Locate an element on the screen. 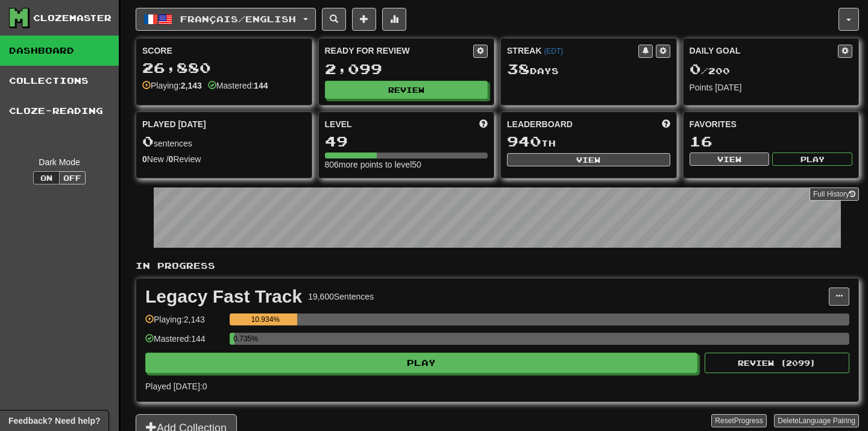 This screenshot has height=431, width=868. div: Playing: 2,143 is located at coordinates (184, 323).